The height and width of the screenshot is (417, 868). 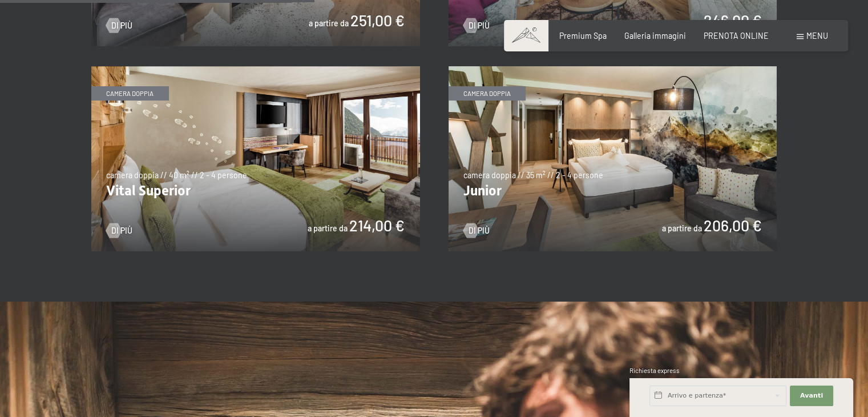 What do you see at coordinates (654, 370) in the screenshot?
I see `span: Richiesta express` at bounding box center [654, 370].